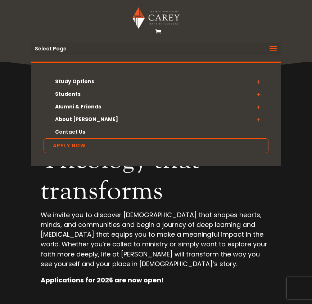 This screenshot has width=312, height=304. What do you see at coordinates (156, 177) in the screenshot?
I see `h2: Theology that transforms` at bounding box center [156, 177].